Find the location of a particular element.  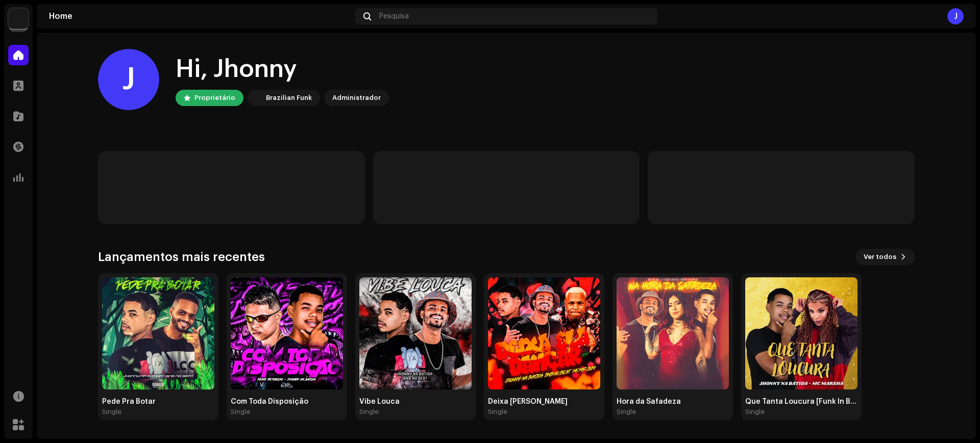

div: Pede Pra Botar is located at coordinates (158, 402).